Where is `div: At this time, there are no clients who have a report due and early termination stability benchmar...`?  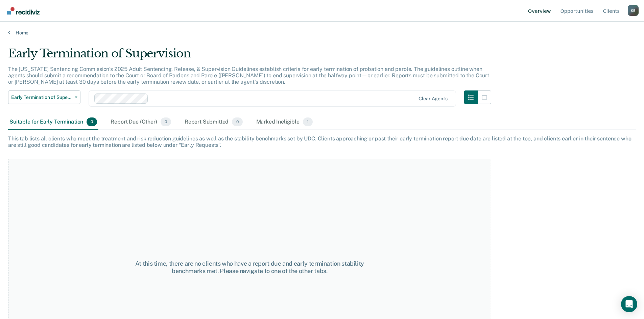
div: At this time, there are no clients who have a report due and early termination stability benchmar... is located at coordinates (249, 267).